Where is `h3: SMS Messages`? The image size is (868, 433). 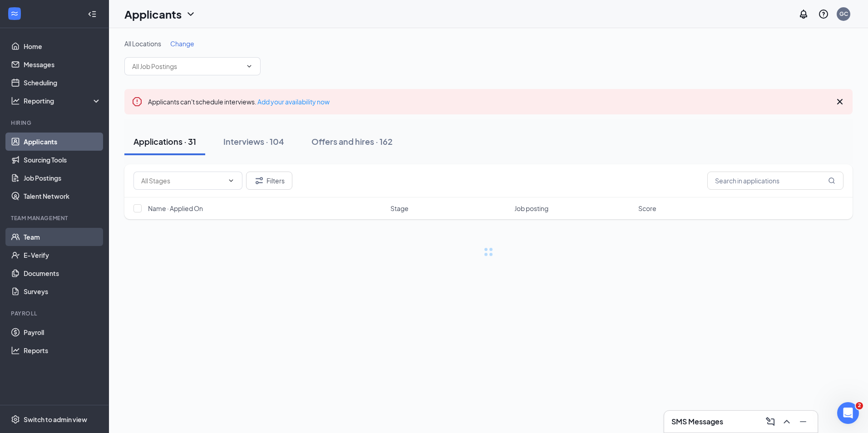 h3: SMS Messages is located at coordinates (697, 422).